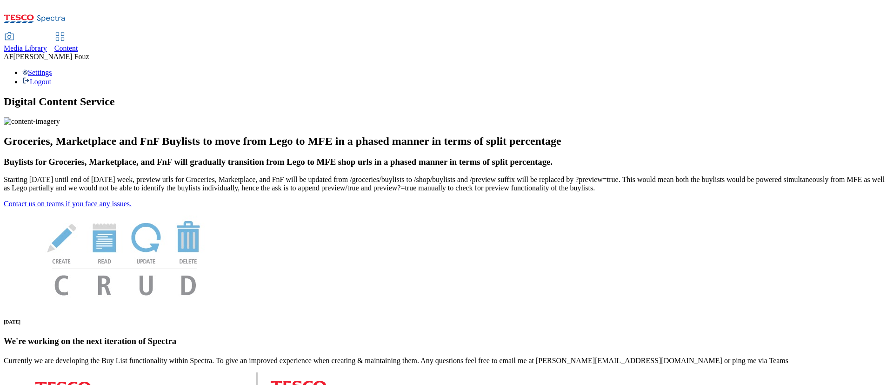 Image resolution: width=893 pixels, height=385 pixels. I want to click on h3: We're working on the next iteration of Spectra, so click(446, 341).